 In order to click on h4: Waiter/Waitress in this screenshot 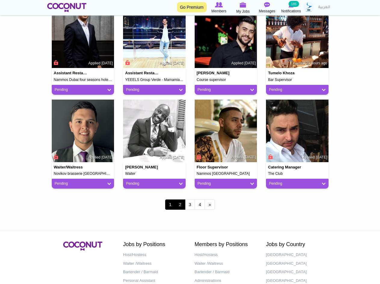, I will do `click(71, 167)`.